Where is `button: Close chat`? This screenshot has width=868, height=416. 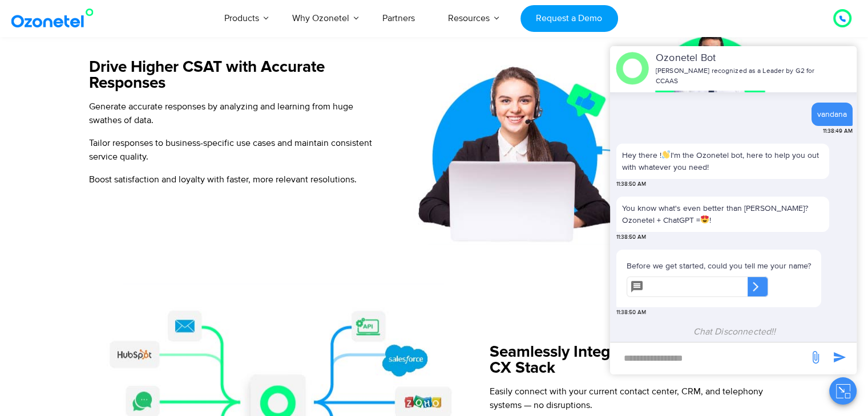 button: Close chat is located at coordinates (843, 391).